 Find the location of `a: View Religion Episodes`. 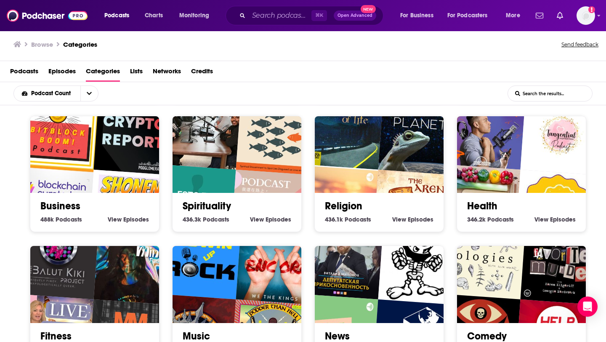

a: View Religion Episodes is located at coordinates (413, 219).